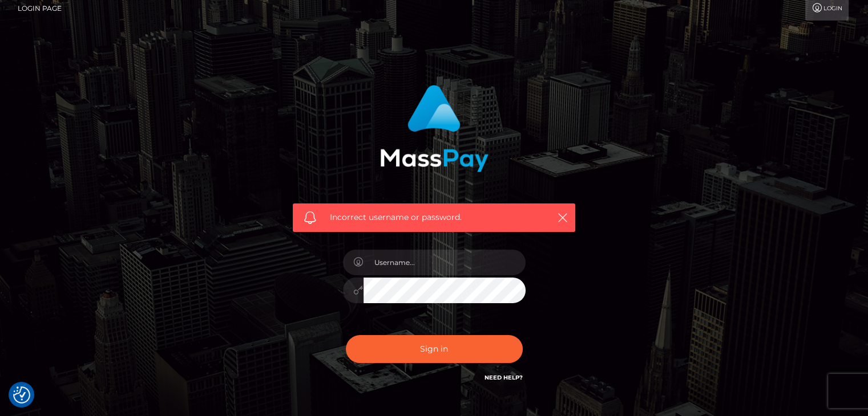 The height and width of the screenshot is (416, 868). Describe the element at coordinates (21, 395) in the screenshot. I see `button: Consent Preferences` at that location.